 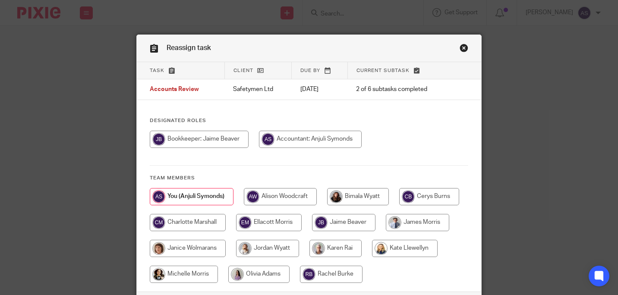 What do you see at coordinates (157, 70) in the screenshot?
I see `span: Task` at bounding box center [157, 70].